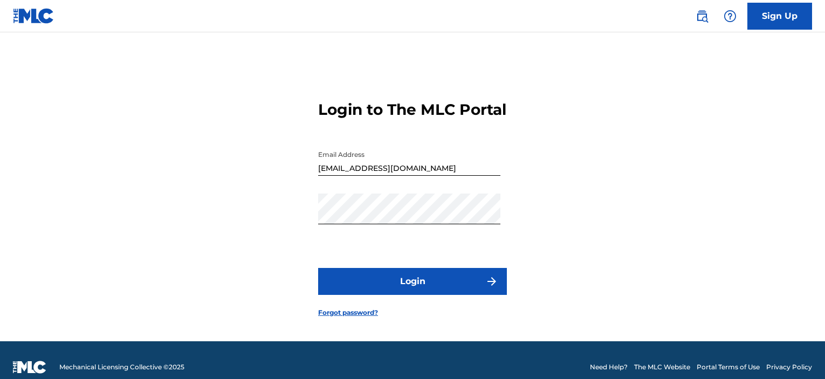 The height and width of the screenshot is (379, 825). What do you see at coordinates (412, 281) in the screenshot?
I see `button: Login` at bounding box center [412, 281].